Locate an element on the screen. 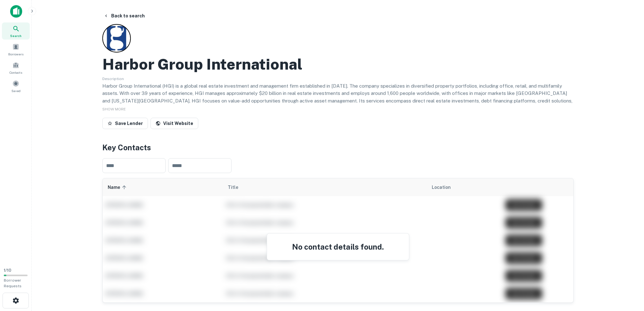 The width and height of the screenshot is (644, 311). h4: No contact details found. is located at coordinates (338, 247).